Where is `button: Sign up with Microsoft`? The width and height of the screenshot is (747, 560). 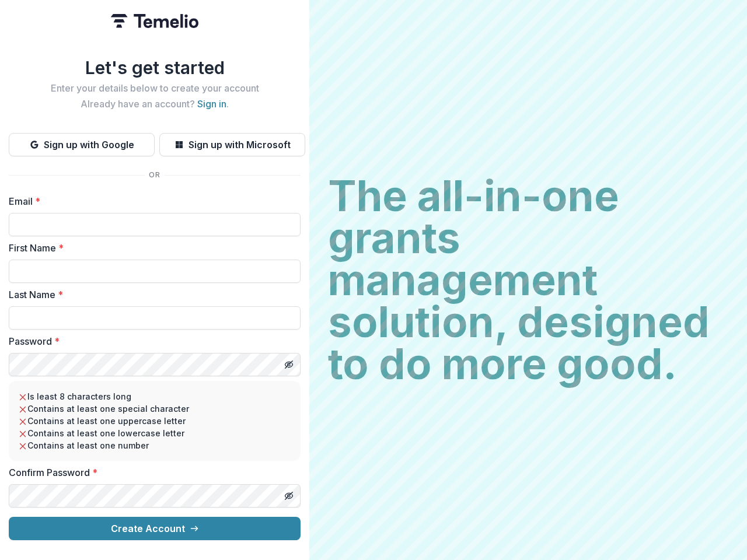 button: Sign up with Microsoft is located at coordinates (233, 144).